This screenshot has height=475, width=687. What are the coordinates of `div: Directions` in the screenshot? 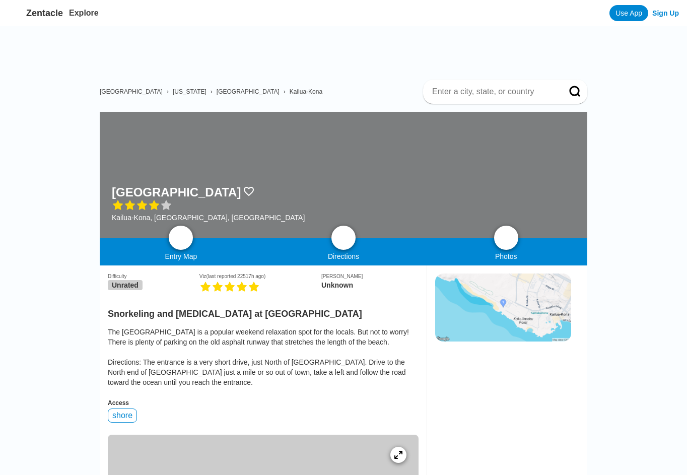 It's located at (344, 256).